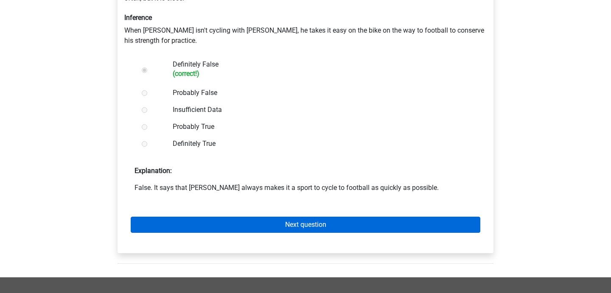 The image size is (611, 293). What do you see at coordinates (319, 144) in the screenshot?
I see `label: Definitely True` at bounding box center [319, 144].